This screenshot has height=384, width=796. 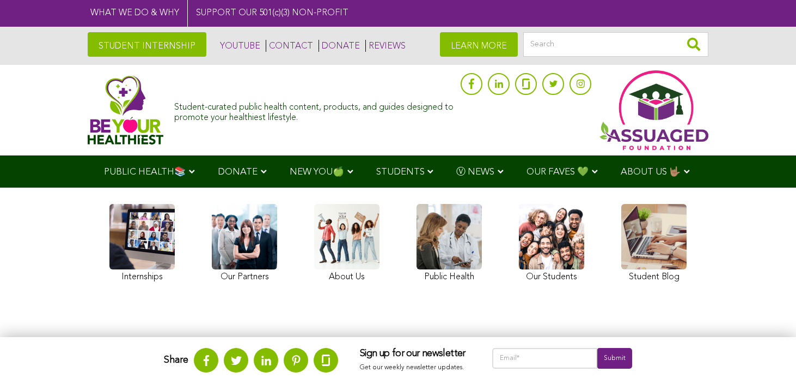 I want to click on a: LEARN MORE, so click(x=479, y=44).